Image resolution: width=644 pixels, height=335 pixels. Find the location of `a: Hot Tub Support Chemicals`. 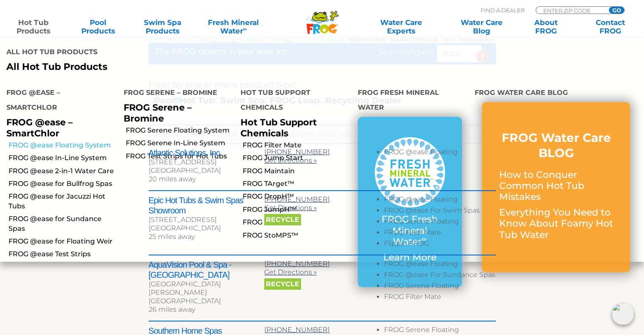

a: Hot Tub Support Chemicals is located at coordinates (279, 127).